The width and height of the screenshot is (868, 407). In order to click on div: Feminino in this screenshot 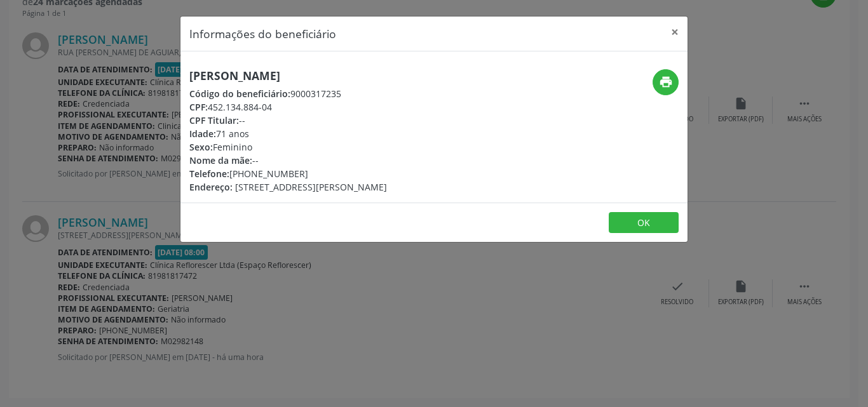, I will do `click(288, 147)`.